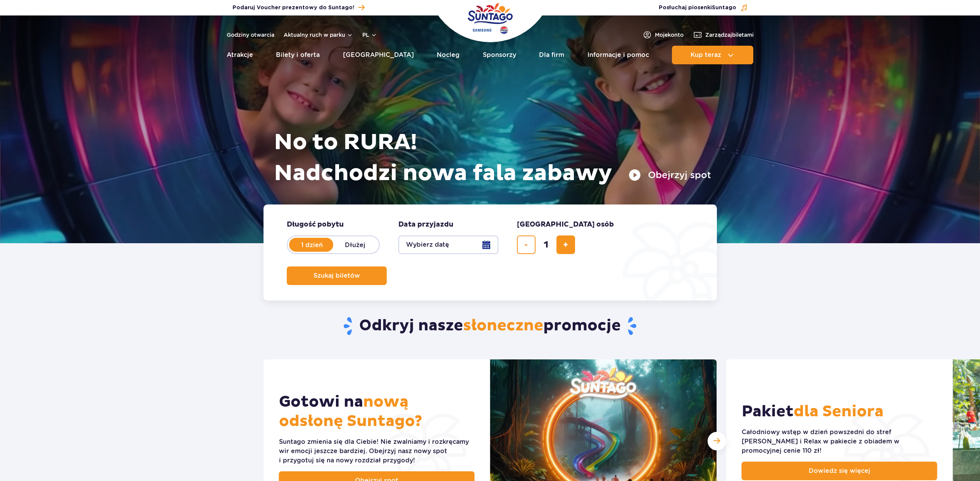  What do you see at coordinates (293, 8) in the screenshot?
I see `span: Podaruj Voucher prezentowy do Suntago!` at bounding box center [293, 8].